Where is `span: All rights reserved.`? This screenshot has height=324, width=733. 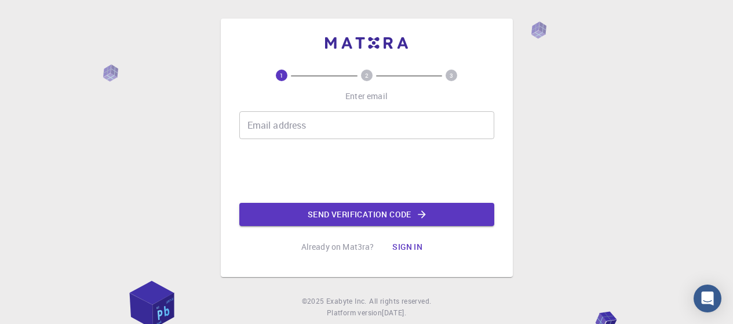
span: All rights reserved. is located at coordinates (400, 301).